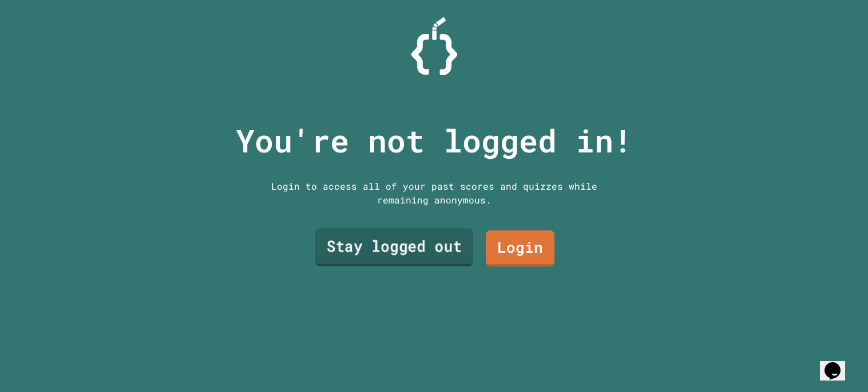 The image size is (868, 392). Describe the element at coordinates (394, 247) in the screenshot. I see `a: Stay logged out` at that location.